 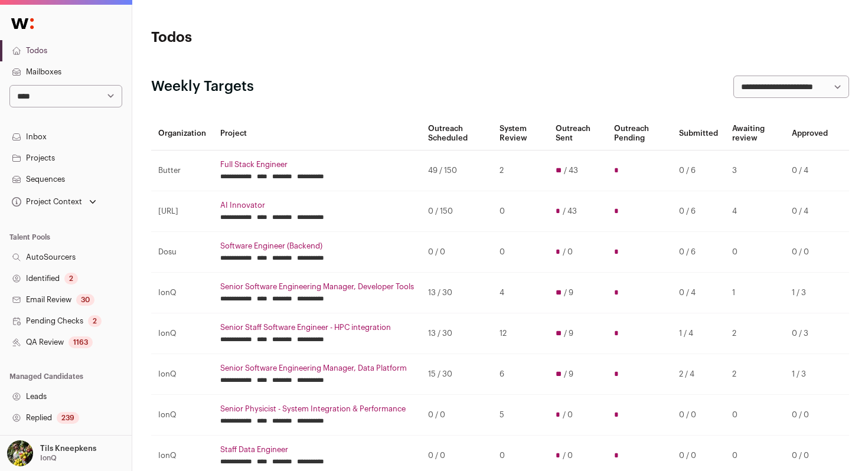 I want to click on p: Tils Kneepkens, so click(x=68, y=449).